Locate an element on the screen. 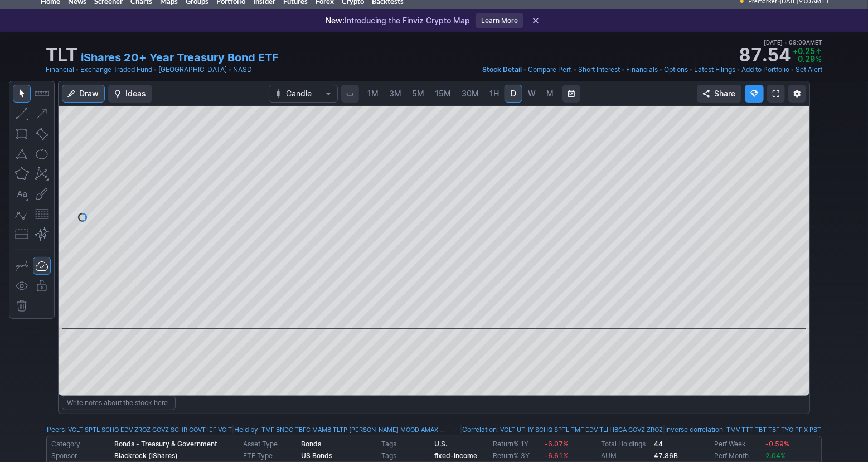 The width and height of the screenshot is (868, 462). a: Set Alert is located at coordinates (809, 70).